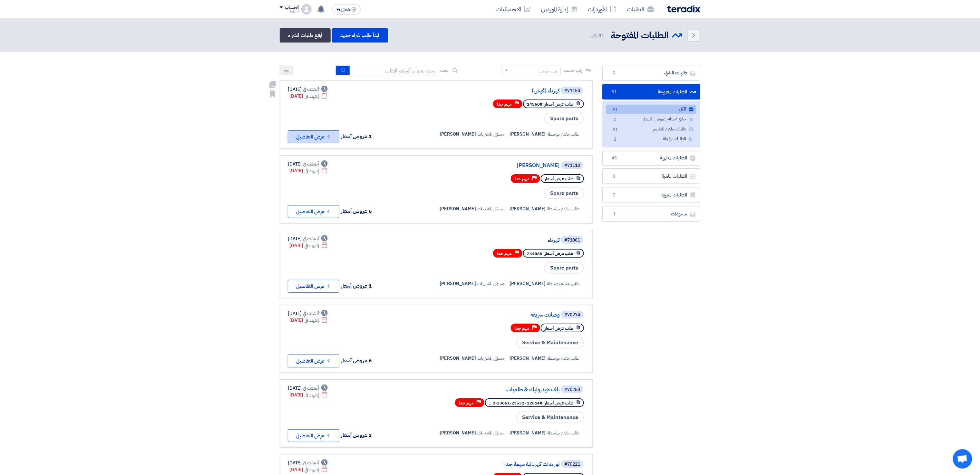 The height and width of the screenshot is (475, 980). What do you see at coordinates (651, 120) in the screenshot?
I see `a: جاري استلام عروض الأسعار` at bounding box center [651, 120].